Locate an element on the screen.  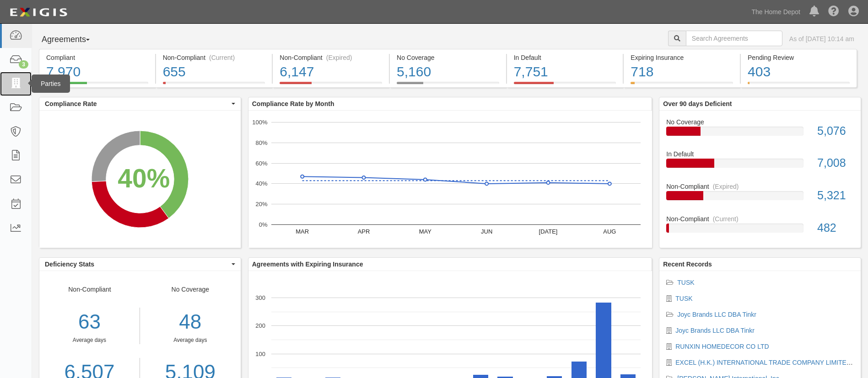
button: Deficiency Stats is located at coordinates (140, 264).